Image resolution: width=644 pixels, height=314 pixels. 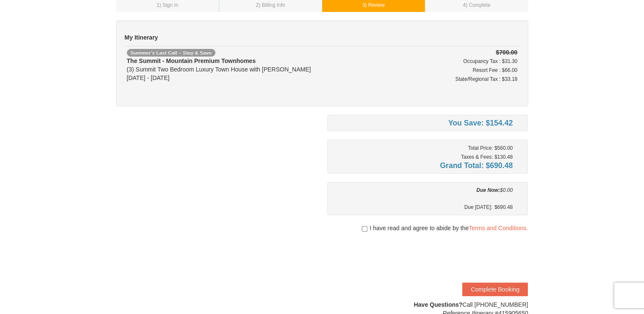 I want to click on h4: You Save: $154.42, so click(x=423, y=123).